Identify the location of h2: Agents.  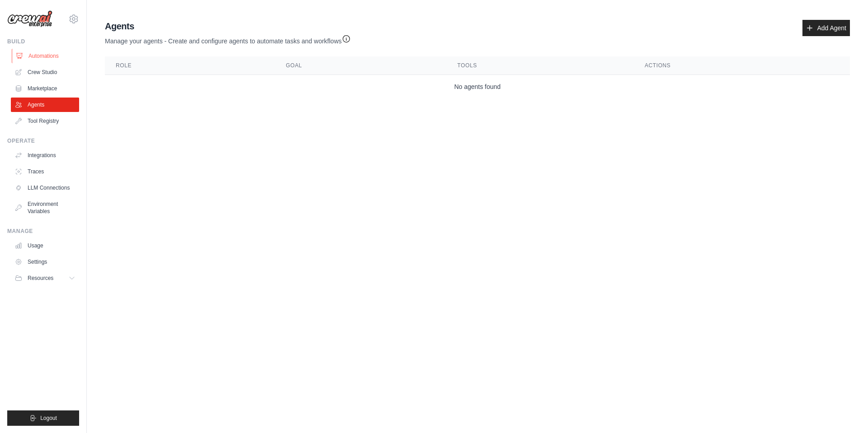
(228, 26).